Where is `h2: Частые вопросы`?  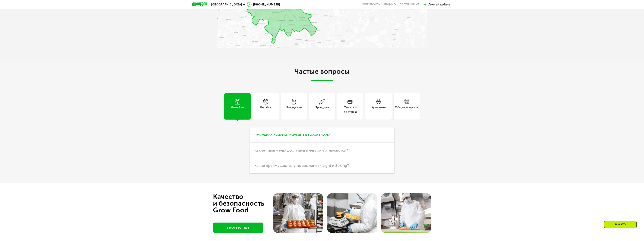
h2: Частые вопросы is located at coordinates (322, 74).